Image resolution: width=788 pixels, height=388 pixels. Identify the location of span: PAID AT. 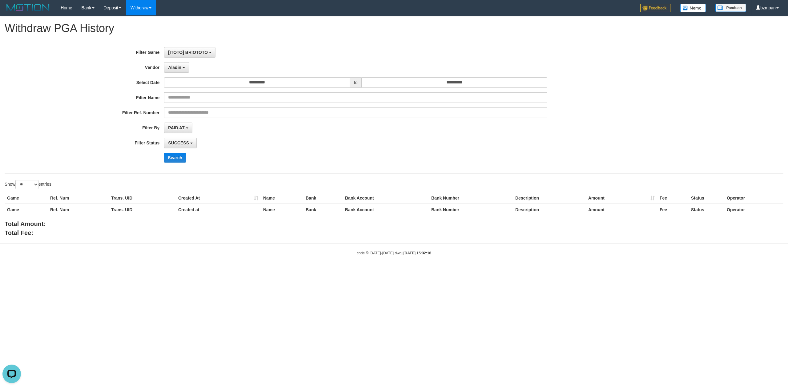
(176, 128).